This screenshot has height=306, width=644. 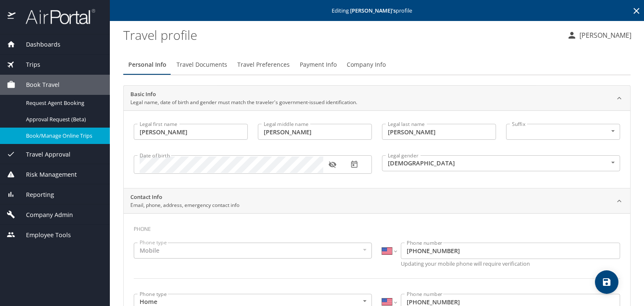 What do you see at coordinates (44, 215) in the screenshot?
I see `span: Company Admin` at bounding box center [44, 215].